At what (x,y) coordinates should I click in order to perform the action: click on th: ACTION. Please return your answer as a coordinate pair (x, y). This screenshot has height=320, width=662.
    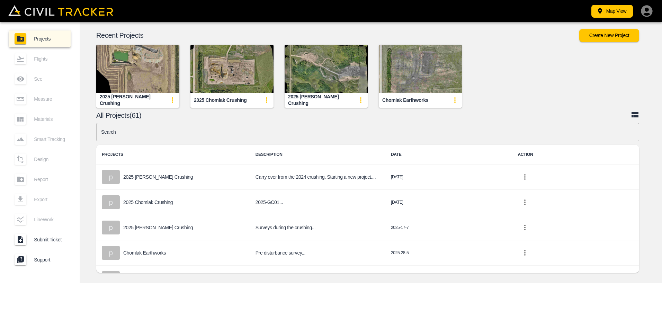
    Looking at the image, I should click on (576, 155).